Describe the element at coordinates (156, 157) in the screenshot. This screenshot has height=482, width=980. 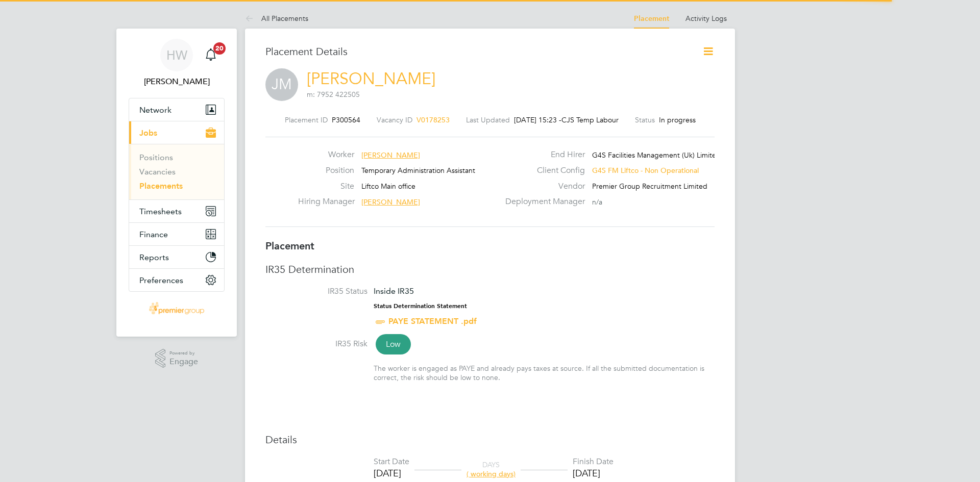
I see `a: Positions` at that location.